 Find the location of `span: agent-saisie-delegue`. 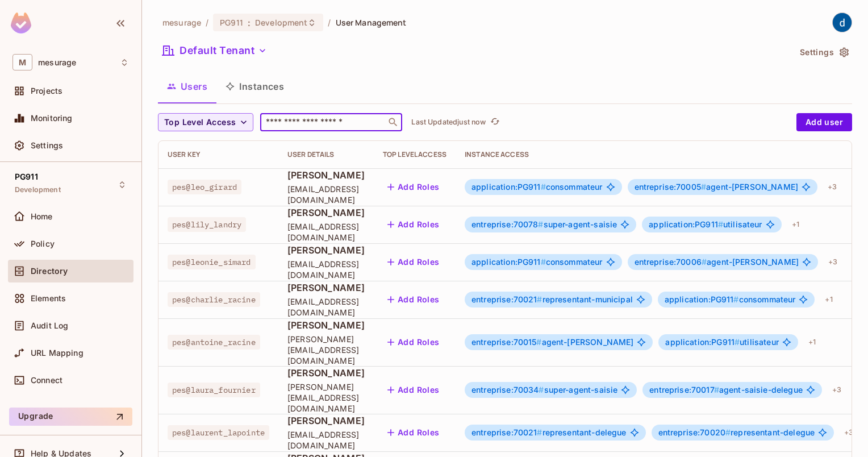

span: agent-saisie-delegue is located at coordinates (725, 390).